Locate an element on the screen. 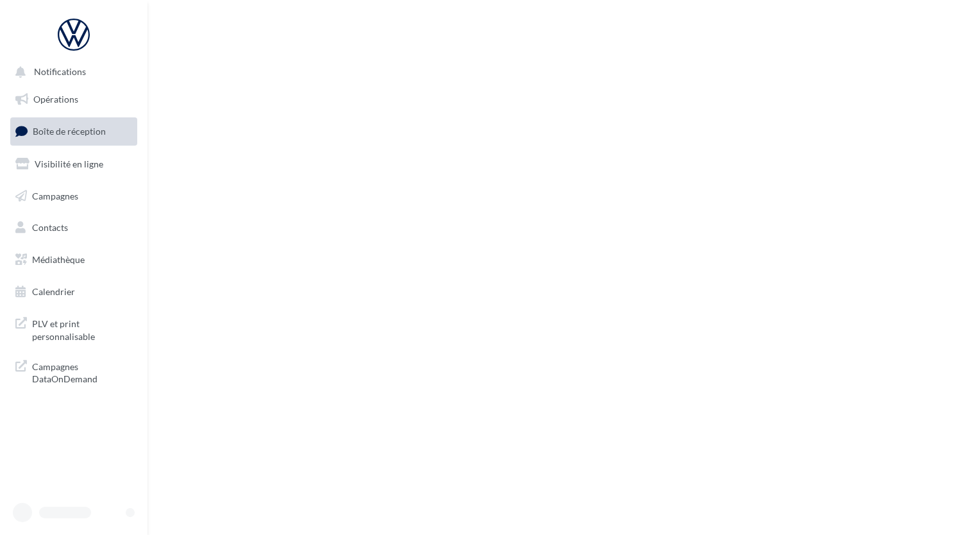 Image resolution: width=980 pixels, height=535 pixels. span: PLV et print personnalisable is located at coordinates (82, 329).